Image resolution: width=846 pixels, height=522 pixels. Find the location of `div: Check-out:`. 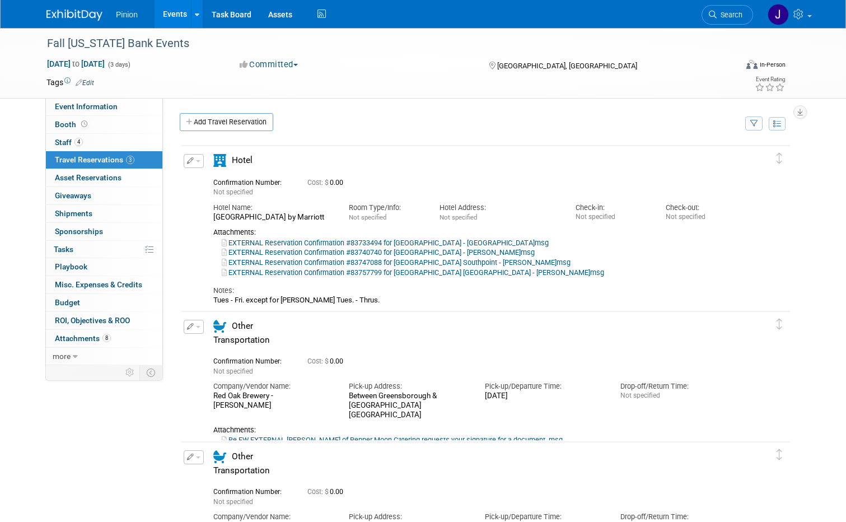

div: Check-out: is located at coordinates (703, 208).